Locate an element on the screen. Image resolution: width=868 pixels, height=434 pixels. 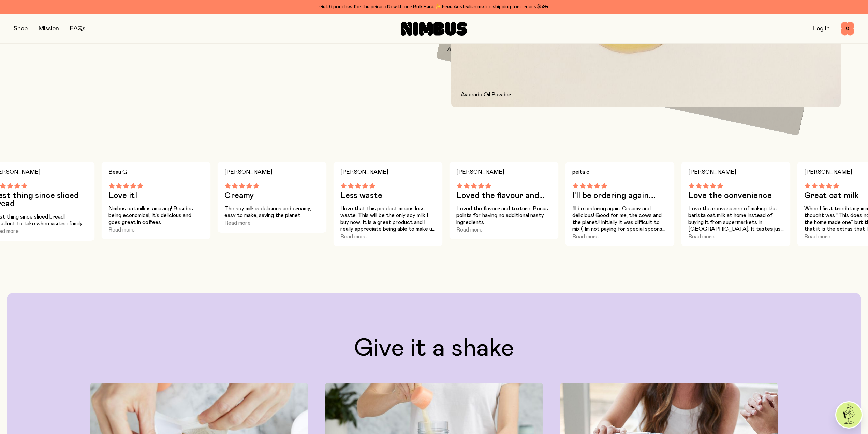
h3: Love the convenience is located at coordinates (736, 196).